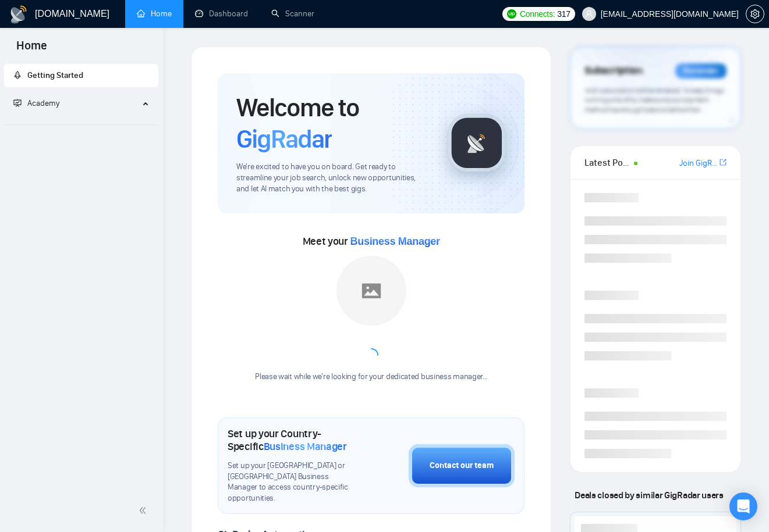 The width and height of the screenshot is (769, 532). What do you see at coordinates (31, 49) in the screenshot?
I see `span: Home` at bounding box center [31, 49].